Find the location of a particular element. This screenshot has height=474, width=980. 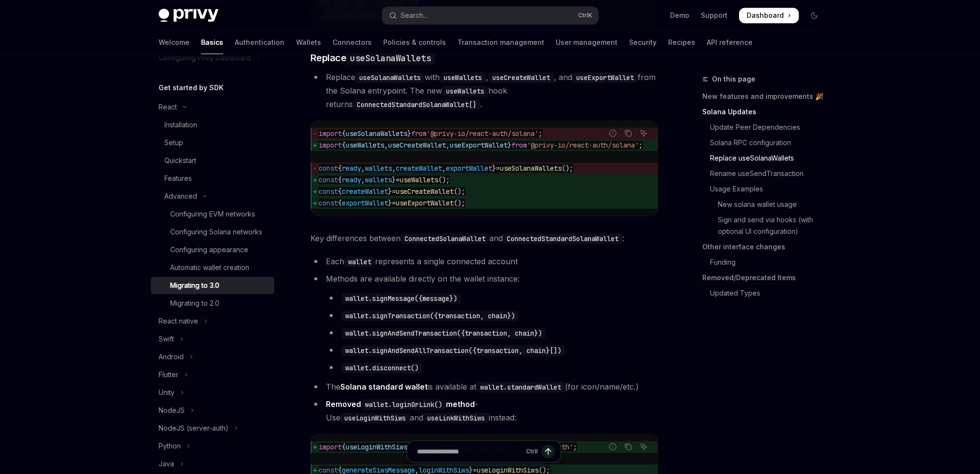

div: Java is located at coordinates (166, 464).